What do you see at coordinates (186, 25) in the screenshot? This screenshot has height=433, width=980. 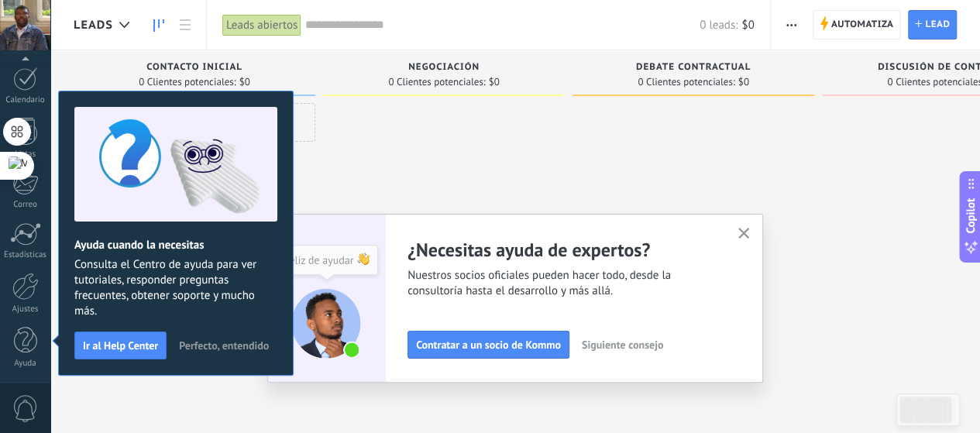 I see `a: Lista` at bounding box center [186, 25].